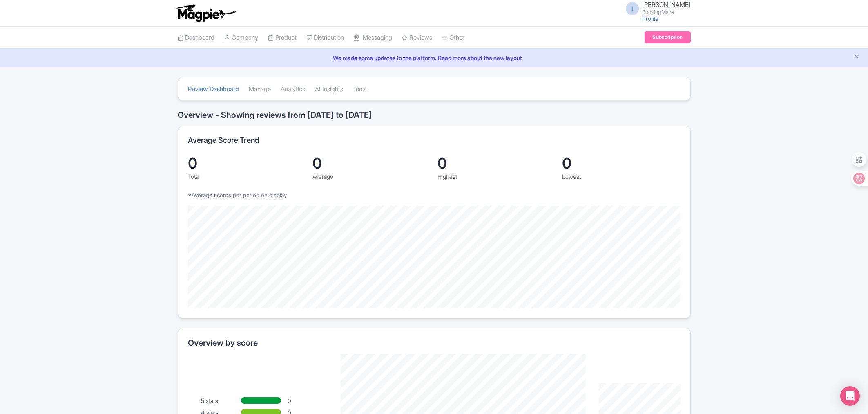 Image resolution: width=868 pixels, height=414 pixels. I want to click on div: Highest, so click(497, 176).